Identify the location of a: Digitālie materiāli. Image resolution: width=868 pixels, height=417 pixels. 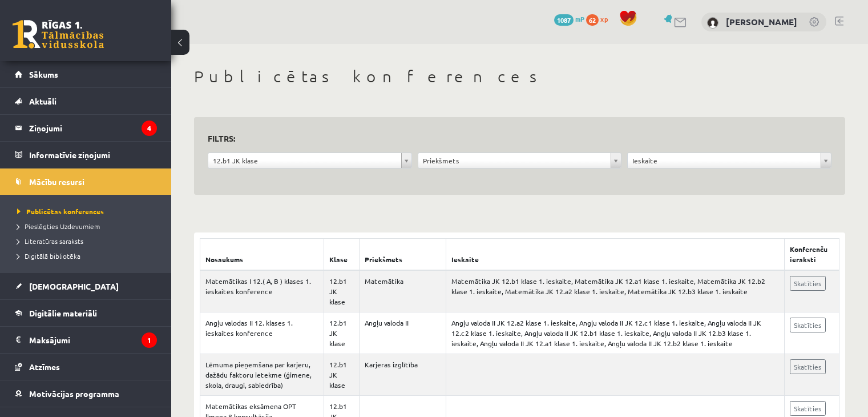
(86, 313).